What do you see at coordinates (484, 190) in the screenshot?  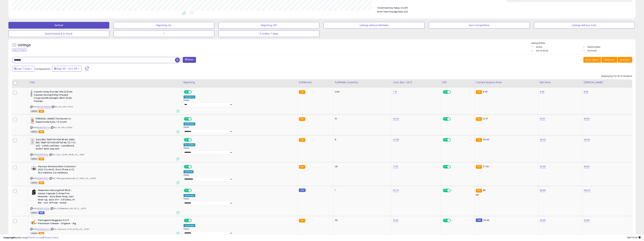 I see `span: 98` at bounding box center [484, 190].